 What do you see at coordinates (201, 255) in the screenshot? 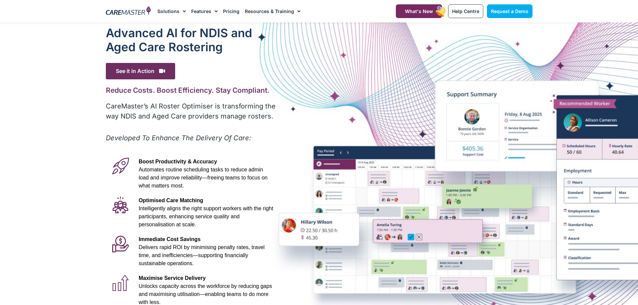
I see `span: Delivers rapid ROI by minimising penalty rates, travel time, and inefficiencies—supporting financ...` at bounding box center [201, 255].